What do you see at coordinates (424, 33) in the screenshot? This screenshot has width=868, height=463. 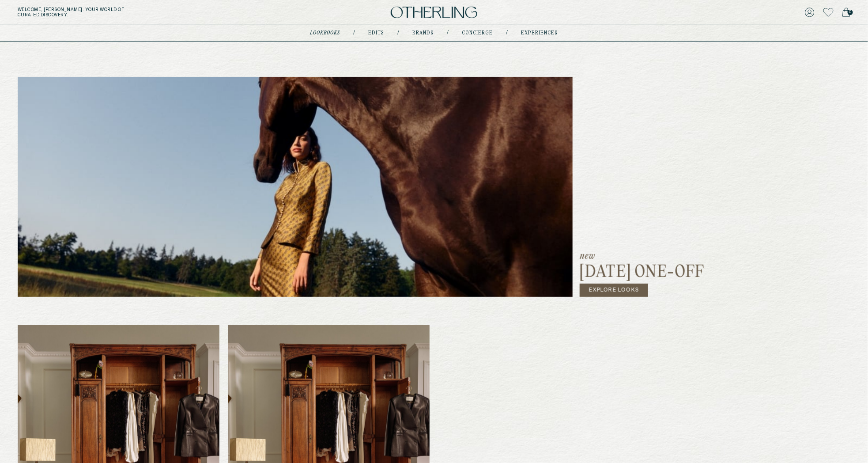 I see `a: Brands` at bounding box center [424, 33].